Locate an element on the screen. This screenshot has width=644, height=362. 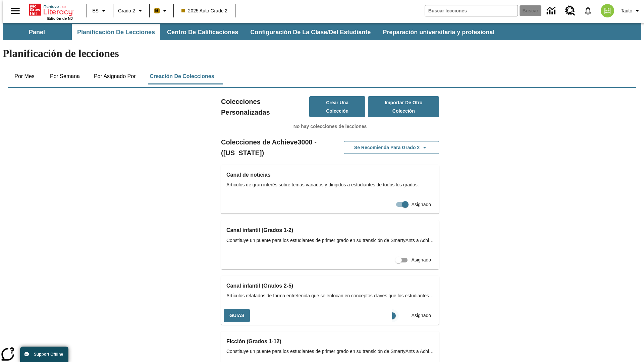
button: Perfil/Configuración is located at coordinates (631, 11).